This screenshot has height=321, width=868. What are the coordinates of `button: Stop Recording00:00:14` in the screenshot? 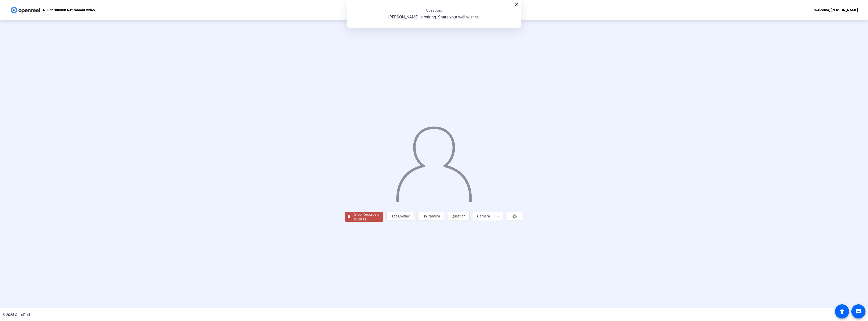 It's located at (364, 217).